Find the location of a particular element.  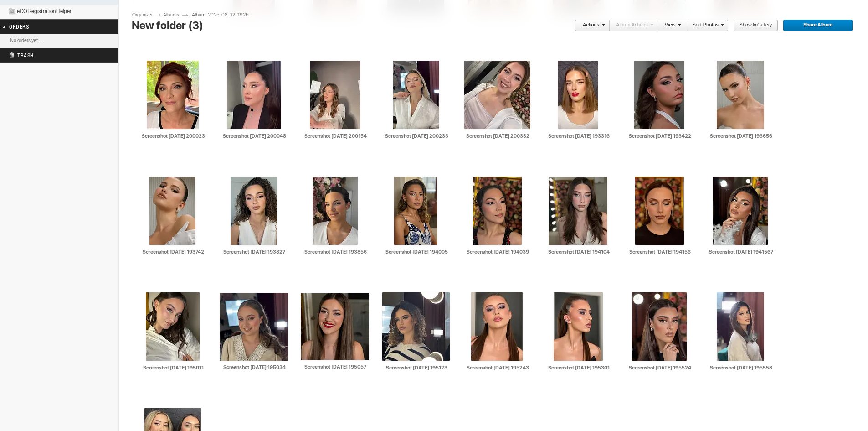

input: Screenshot 2025-08-12 195011 is located at coordinates (173, 368).